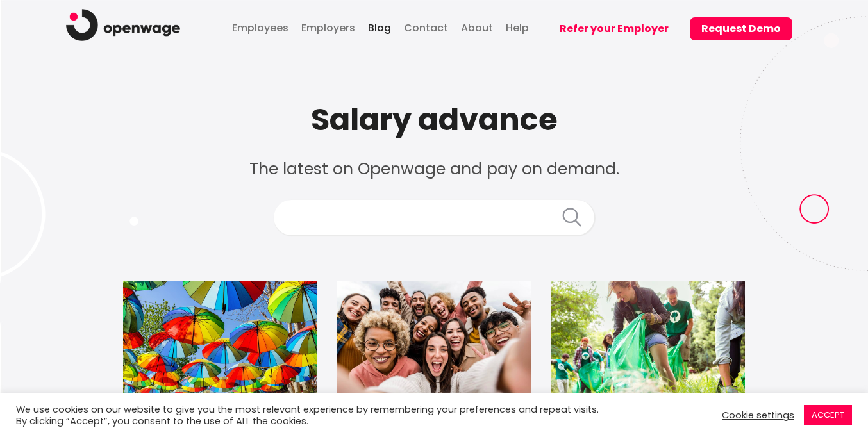  What do you see at coordinates (434, 119) in the screenshot?
I see `h1: Salary advance` at bounding box center [434, 119].